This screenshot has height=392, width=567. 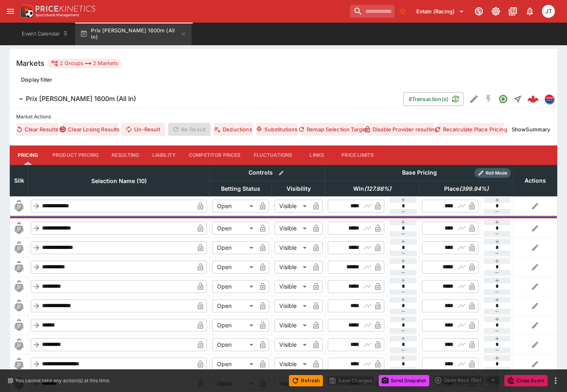 What do you see at coordinates (240, 189) in the screenshot?
I see `span: Betting Status` at bounding box center [240, 189].